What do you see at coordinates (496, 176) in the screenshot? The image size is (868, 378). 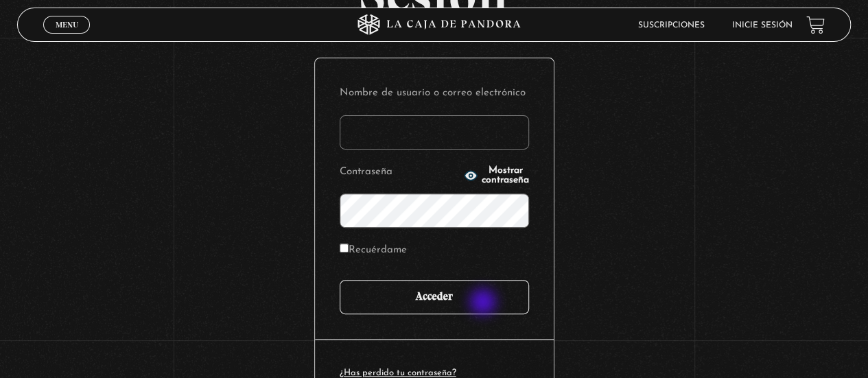 I see `button: Mostrar contraseña` at bounding box center [496, 176].